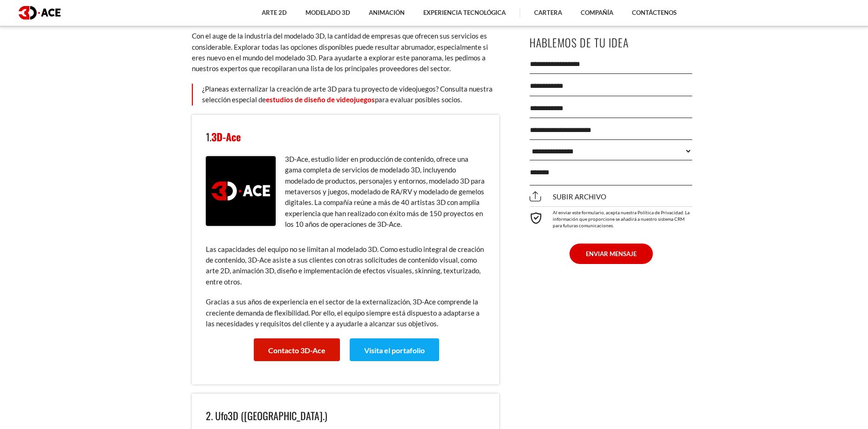  Describe the element at coordinates (620, 219) in the screenshot. I see `font: Al enviar este formulario, acepta nuestra Política de Privacidad. La información que proporcione ...` at that location.